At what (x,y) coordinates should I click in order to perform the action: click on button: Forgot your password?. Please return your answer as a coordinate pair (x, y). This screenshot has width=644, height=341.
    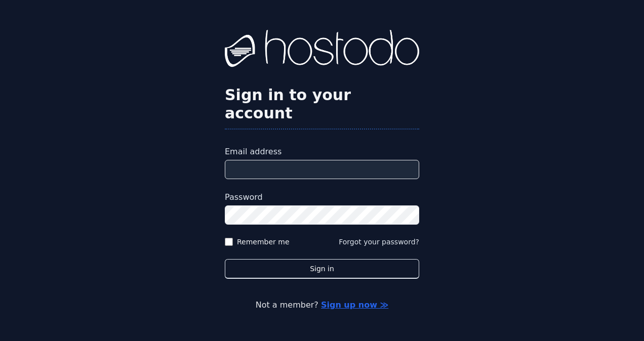
    Looking at the image, I should click on (378, 242).